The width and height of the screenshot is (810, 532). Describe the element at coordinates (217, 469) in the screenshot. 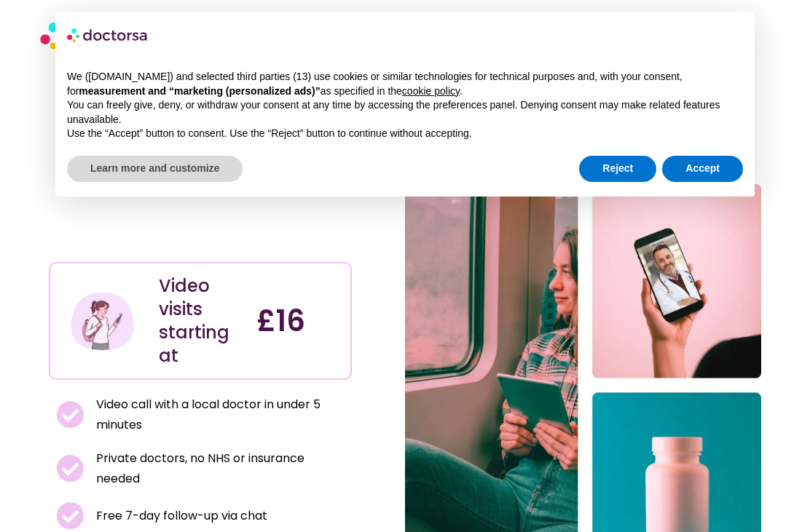

I see `span: Private doctors, no NHS or insurance needed` at that location.